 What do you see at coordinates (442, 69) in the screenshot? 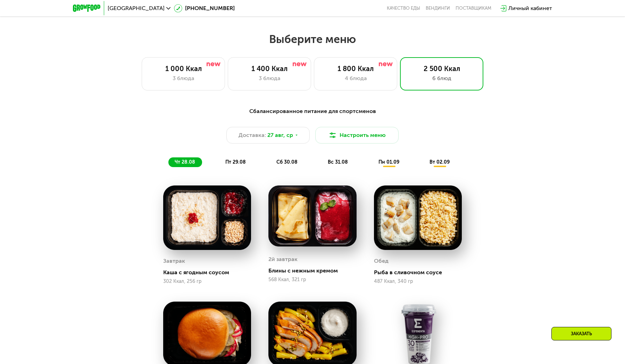
I see `div: 2 500 Ккал` at bounding box center [442, 69].